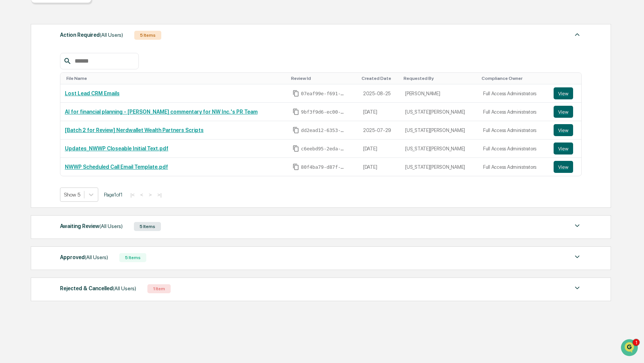 The width and height of the screenshot is (644, 363). I want to click on span: Attestations, so click(77, 137).